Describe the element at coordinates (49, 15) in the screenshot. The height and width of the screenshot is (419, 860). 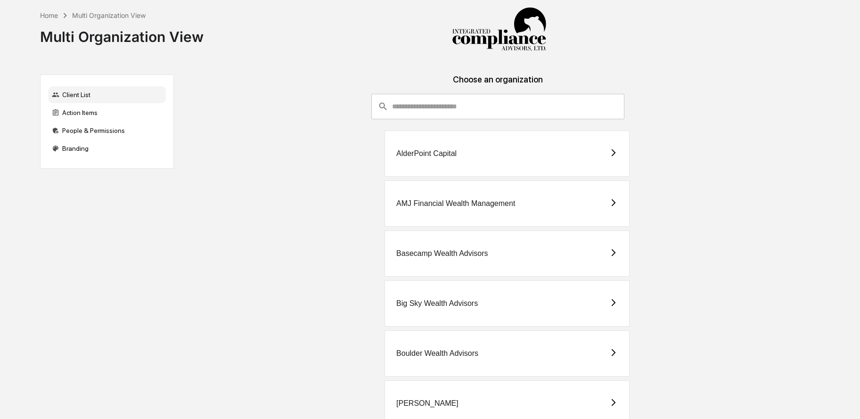
I see `div: Home` at that location.